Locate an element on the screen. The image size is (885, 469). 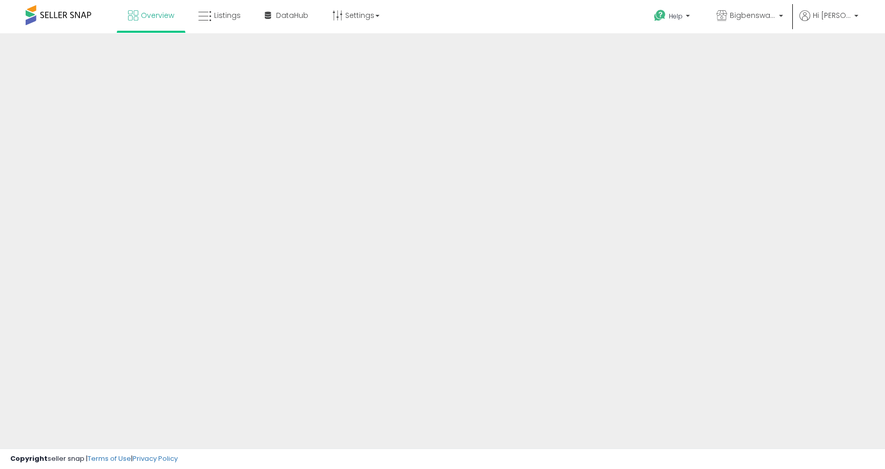
i: Get Help is located at coordinates (659, 15).